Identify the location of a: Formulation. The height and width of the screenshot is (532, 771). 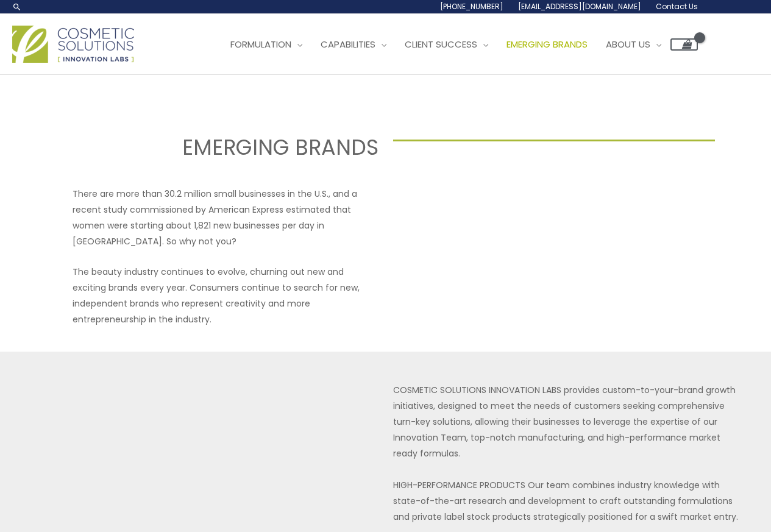
(266, 45).